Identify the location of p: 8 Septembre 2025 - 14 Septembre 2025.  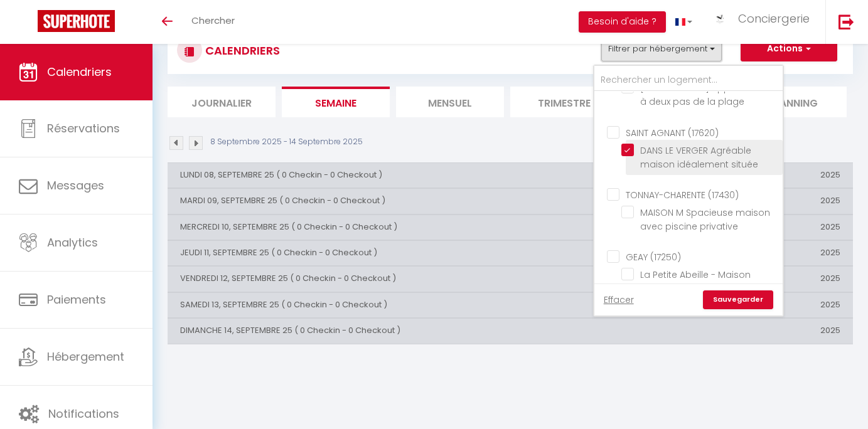
(286, 142).